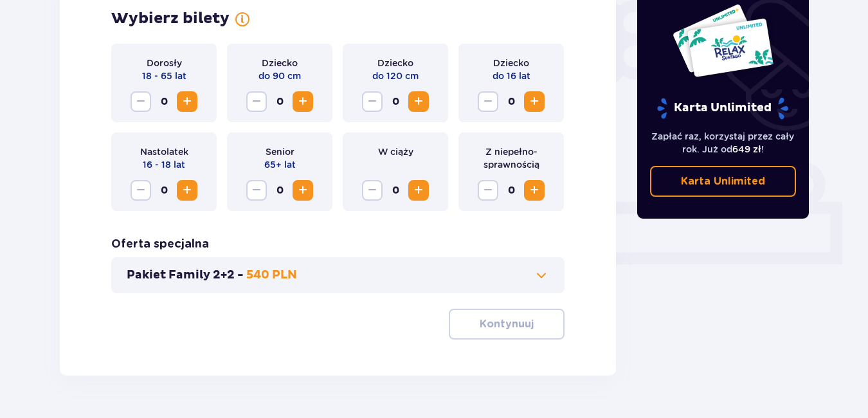 Image resolution: width=868 pixels, height=418 pixels. I want to click on p: Kontynuuj, so click(507, 324).